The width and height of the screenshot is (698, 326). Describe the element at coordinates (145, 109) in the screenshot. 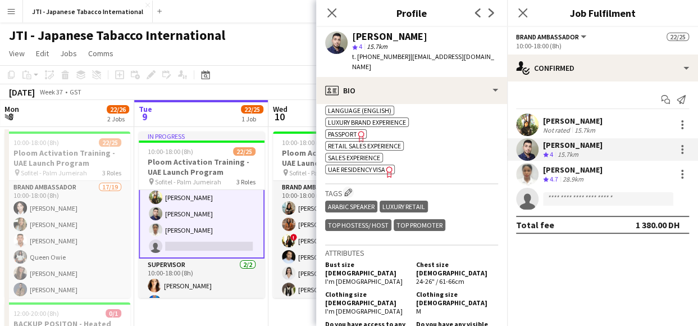

I see `span: Tue` at that location.